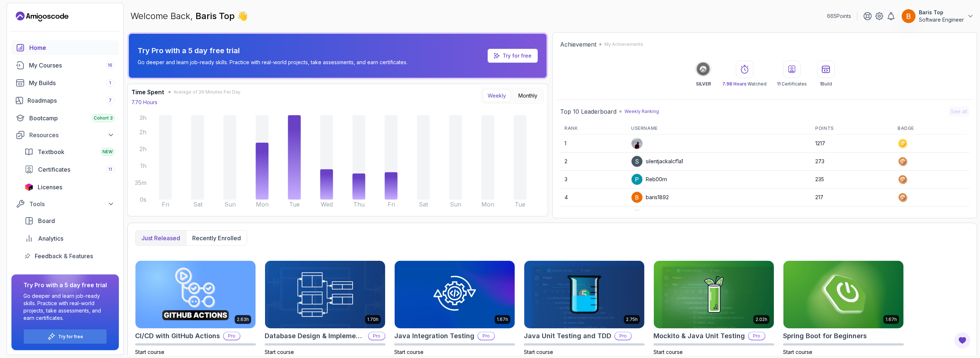 This screenshot has width=980, height=358. What do you see at coordinates (65, 48) in the screenshot?
I see `a: home` at bounding box center [65, 48].